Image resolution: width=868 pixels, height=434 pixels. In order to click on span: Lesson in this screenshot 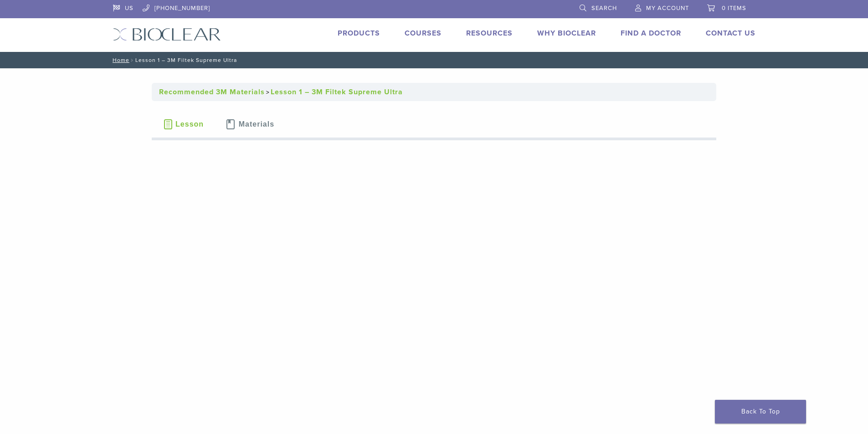, I will do `click(190, 124)`.